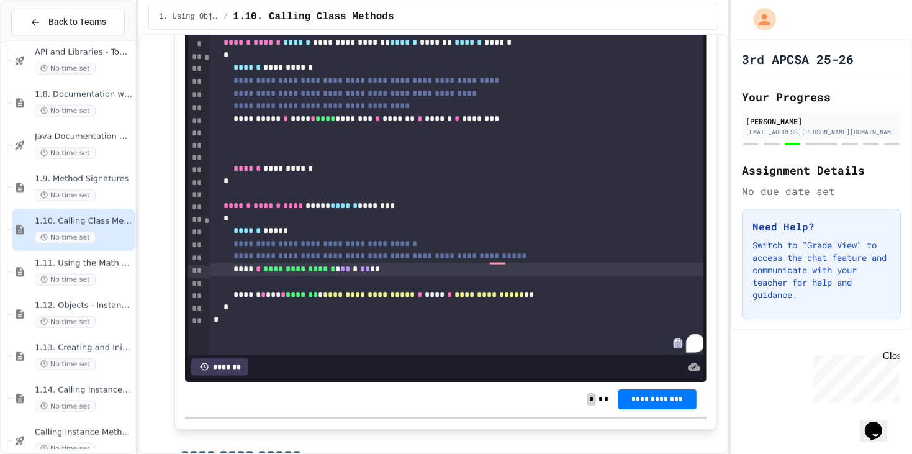  Describe the element at coordinates (83, 52) in the screenshot. I see `span: API and Libraries - Topic 1.7` at that location.